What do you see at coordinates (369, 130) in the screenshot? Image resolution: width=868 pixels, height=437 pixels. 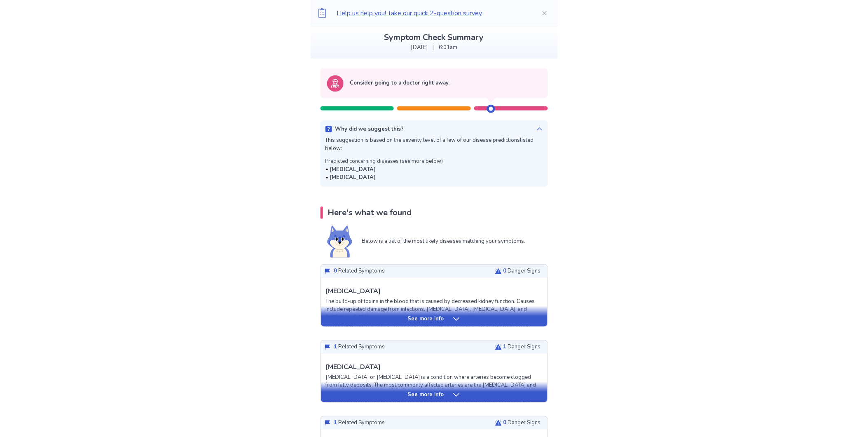 I see `p: Why did we suggest this?` at bounding box center [369, 130].